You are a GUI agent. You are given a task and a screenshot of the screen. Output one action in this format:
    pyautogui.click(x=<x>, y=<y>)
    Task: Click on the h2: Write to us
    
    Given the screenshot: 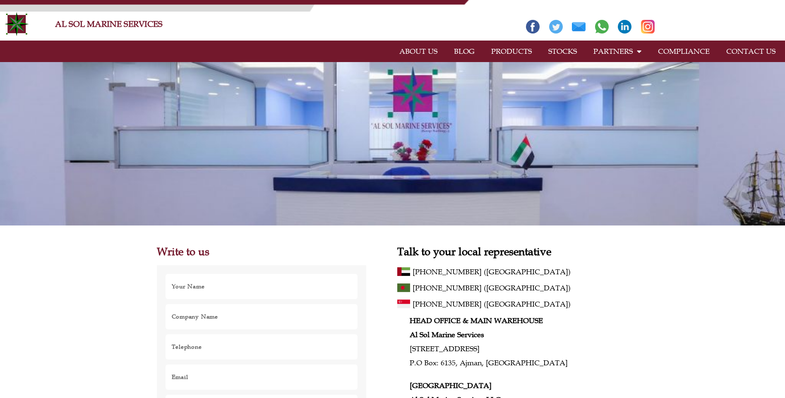 What is the action you would take?
    pyautogui.click(x=261, y=252)
    